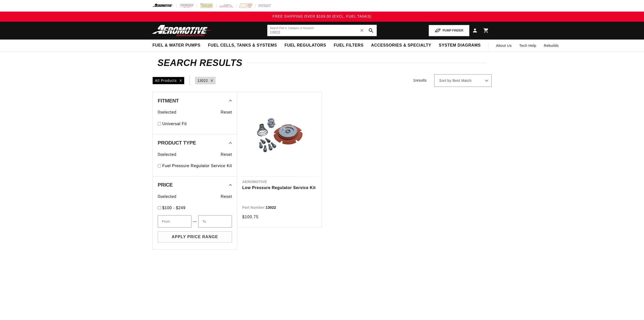 This screenshot has width=644, height=320. I want to click on select: Sort by, so click(463, 81).